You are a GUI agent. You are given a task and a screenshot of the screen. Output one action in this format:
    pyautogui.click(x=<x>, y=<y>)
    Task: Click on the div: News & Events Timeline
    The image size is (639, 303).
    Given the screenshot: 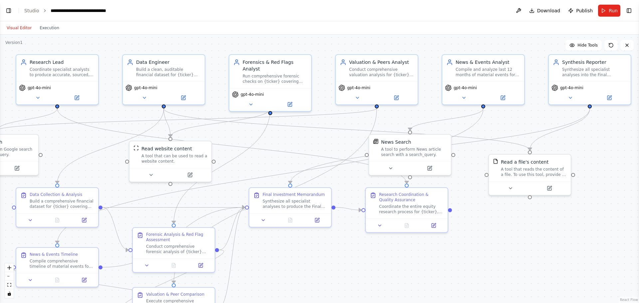 What is the action you would take?
    pyautogui.click(x=54, y=254)
    